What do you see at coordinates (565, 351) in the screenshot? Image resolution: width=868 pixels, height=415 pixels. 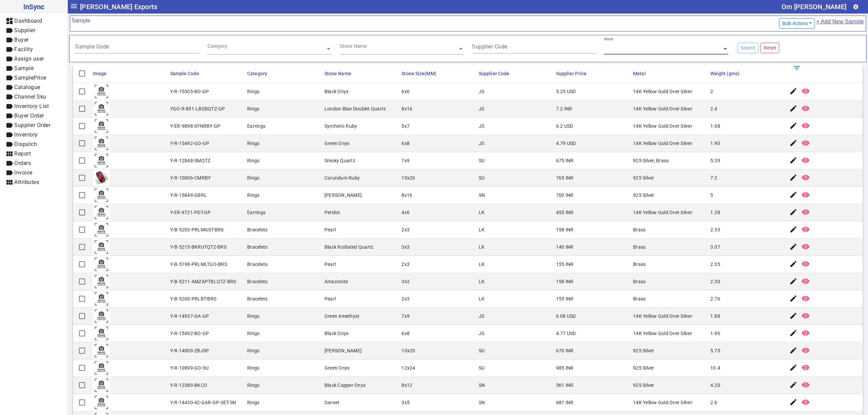 I see `div: 670 INR` at bounding box center [565, 351].